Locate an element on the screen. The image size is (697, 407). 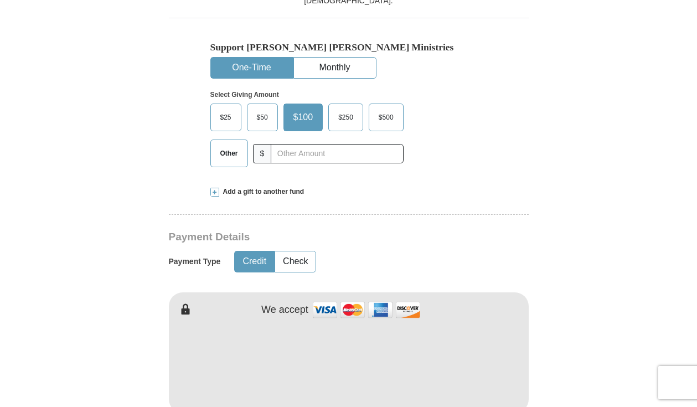
strong: Select Giving Amount is located at coordinates (245, 95).